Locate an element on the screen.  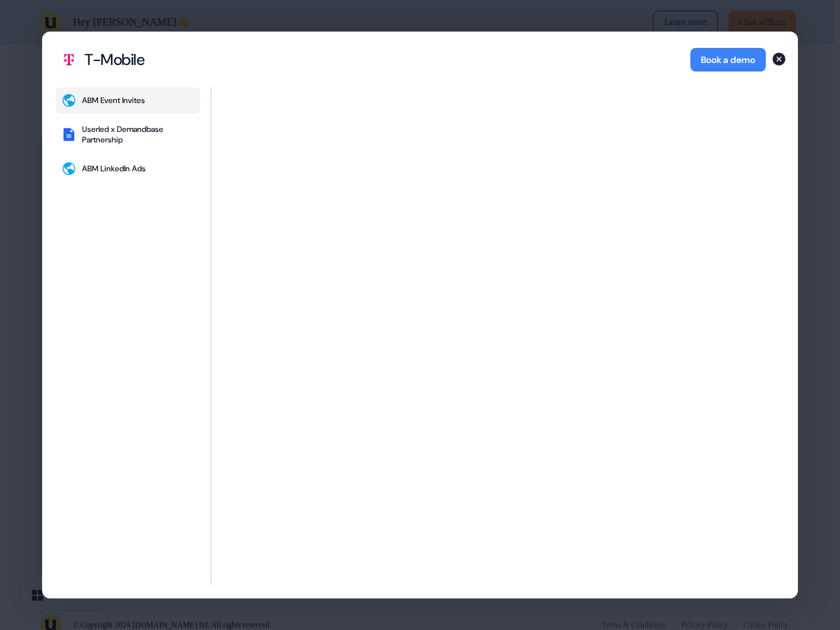
button: ABM Event Invites is located at coordinates (128, 101).